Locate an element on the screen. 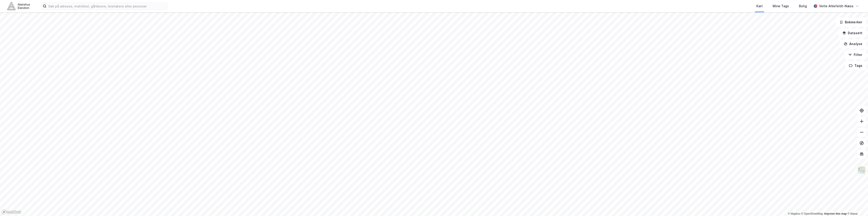 The height and width of the screenshot is (216, 868). a: Mapbox is located at coordinates (794, 213).